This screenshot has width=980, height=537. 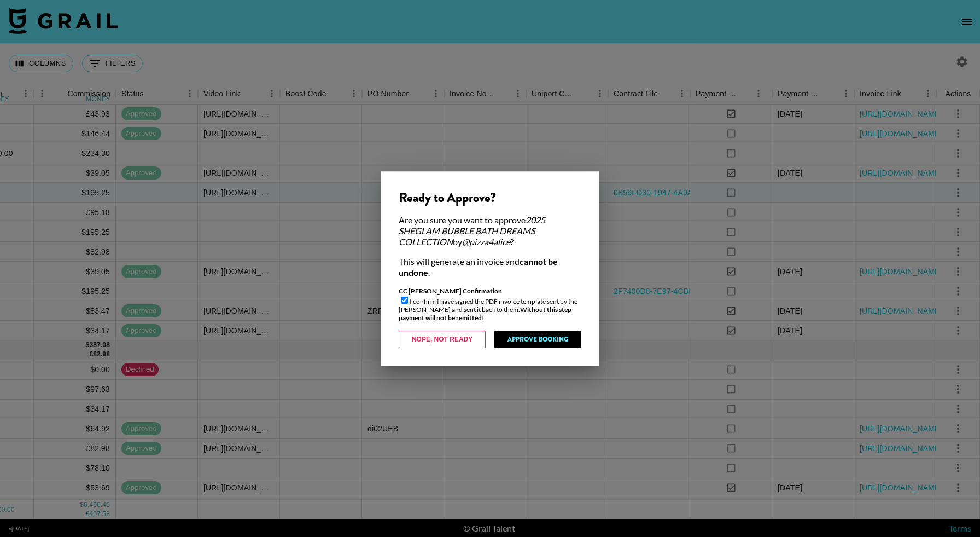 I want to click on strong: cannot be undone, so click(x=478, y=266).